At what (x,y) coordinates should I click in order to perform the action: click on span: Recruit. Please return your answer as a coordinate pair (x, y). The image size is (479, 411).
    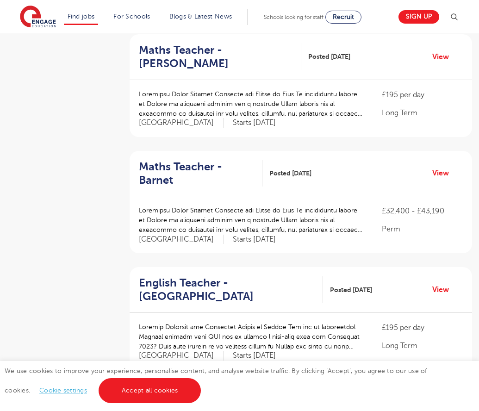
    Looking at the image, I should click on (344, 17).